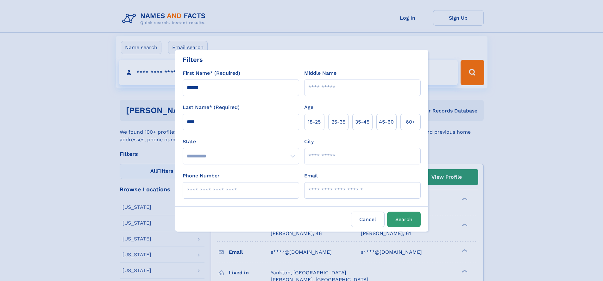  What do you see at coordinates (386, 122) in the screenshot?
I see `span: 45‑60` at bounding box center [386, 122].